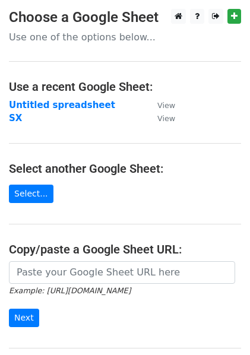  What do you see at coordinates (15, 118) in the screenshot?
I see `a: SX` at bounding box center [15, 118].